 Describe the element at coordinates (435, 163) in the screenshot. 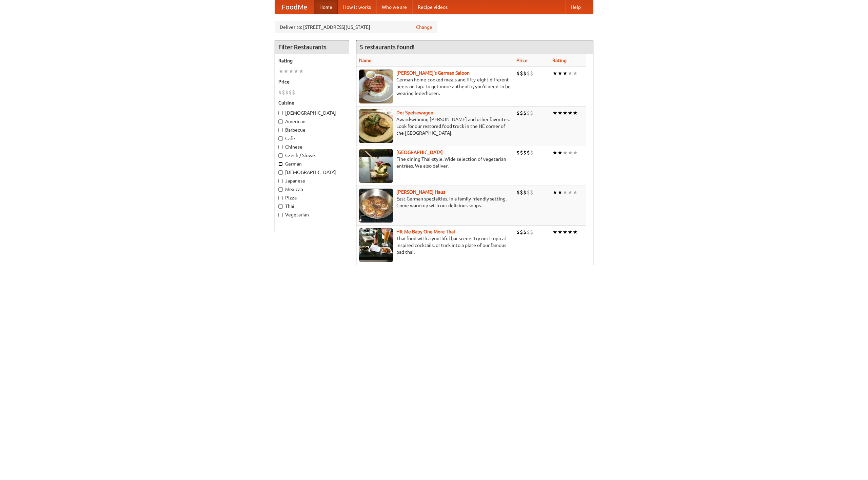

I see `p: Fine dining Thai-style. Wide selection of vegetarian entrées. We also deliver.` at that location.